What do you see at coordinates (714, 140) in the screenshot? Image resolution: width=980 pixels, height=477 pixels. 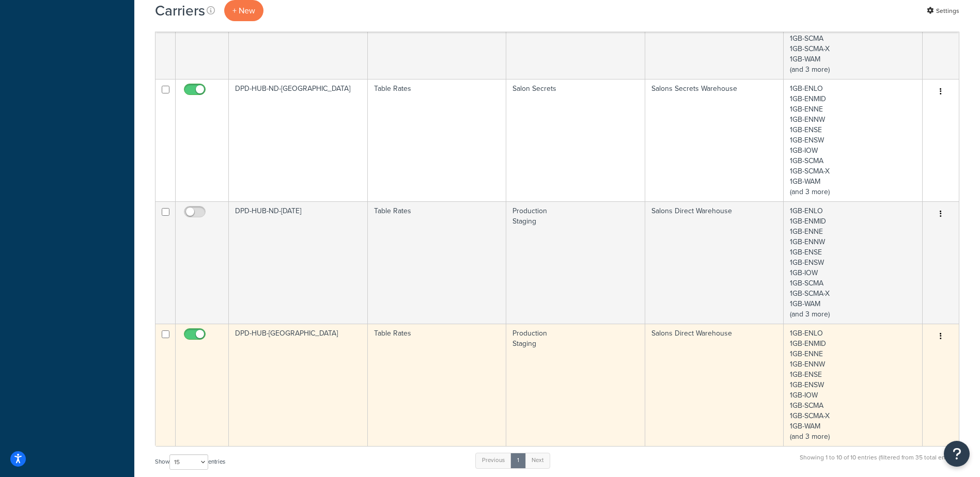 I see `td: Salons Secrets Warehouse` at bounding box center [714, 140].